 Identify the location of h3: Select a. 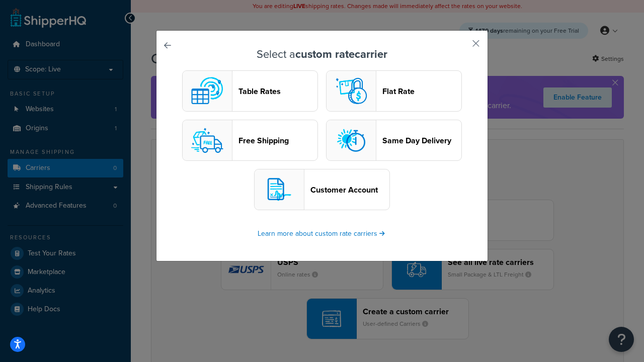
(322, 55).